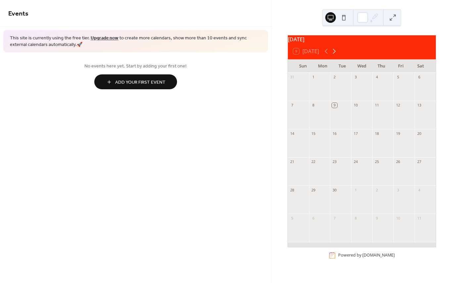 This screenshot has width=452, height=283. Describe the element at coordinates (136, 66) in the screenshot. I see `span: No events here yet. Start by adding your first one!` at that location.